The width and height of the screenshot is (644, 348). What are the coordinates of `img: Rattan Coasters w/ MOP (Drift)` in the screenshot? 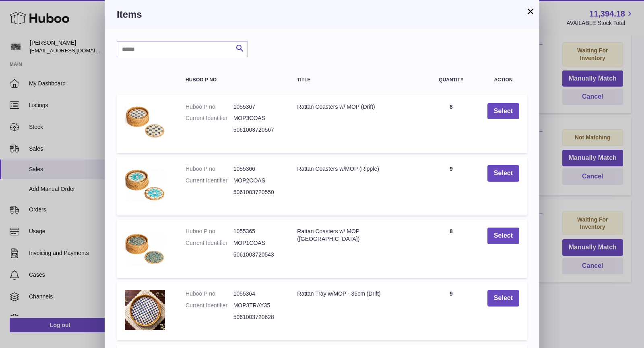 It's located at (145, 123).